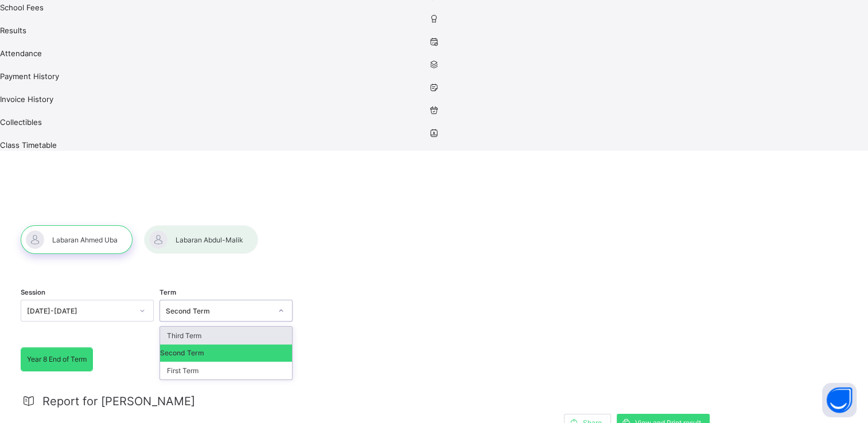  What do you see at coordinates (840, 400) in the screenshot?
I see `button: Open asap` at bounding box center [840, 400].